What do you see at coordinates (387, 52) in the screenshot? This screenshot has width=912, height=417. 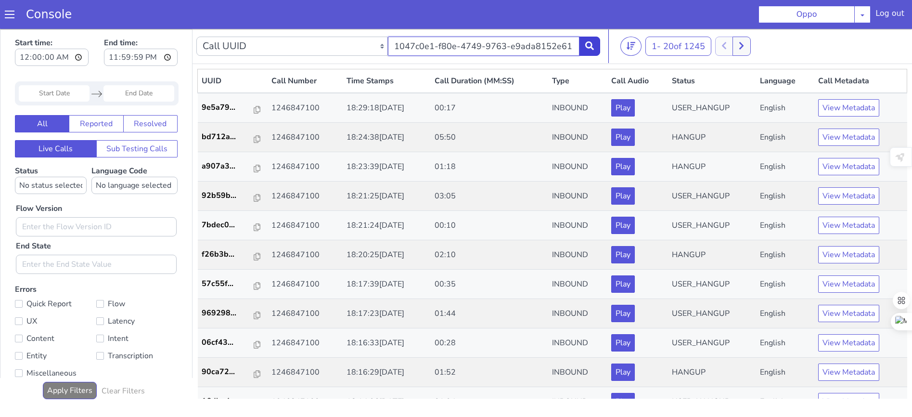 I see `th: Time Stamps` at bounding box center [387, 52].